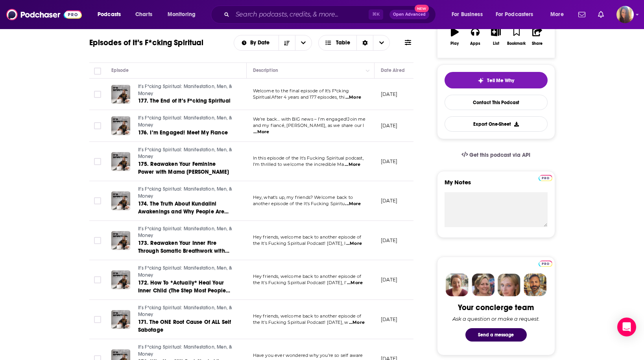 The image size is (644, 360). What do you see at coordinates (514, 15) in the screenshot?
I see `span: For Podcasters` at bounding box center [514, 15].